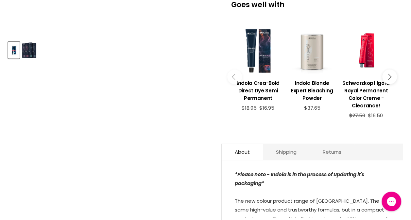 This screenshot has width=411, height=220. Describe the element at coordinates (312, 108) in the screenshot. I see `span: $37.65` at that location.